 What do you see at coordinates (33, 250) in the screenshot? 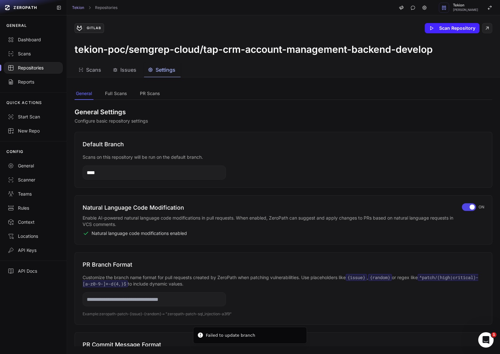
I see `div: API Keys` at bounding box center [33, 250].